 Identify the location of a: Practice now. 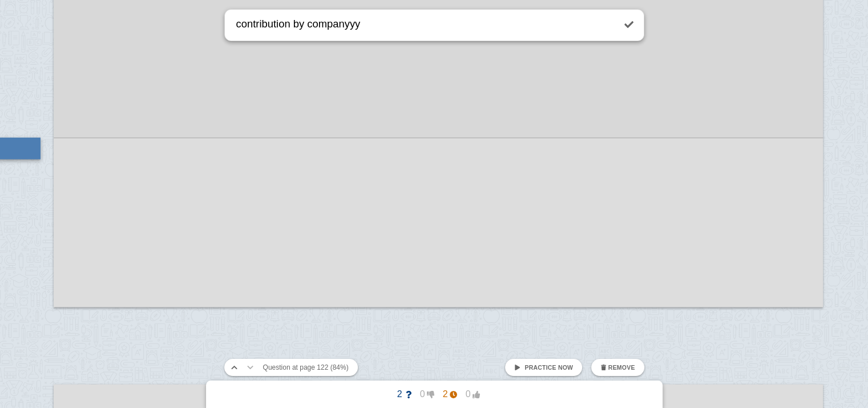
(543, 368).